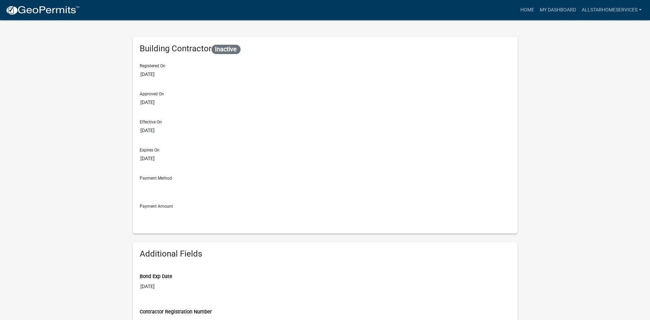 Image resolution: width=650 pixels, height=320 pixels. What do you see at coordinates (325, 254) in the screenshot?
I see `h6: Additional Fields` at bounding box center [325, 254].